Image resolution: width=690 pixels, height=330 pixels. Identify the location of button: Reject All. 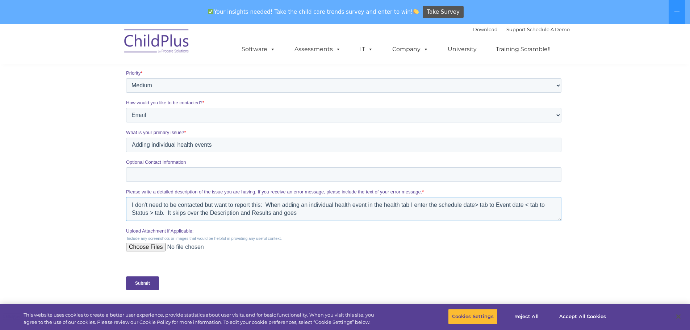
(526, 317).